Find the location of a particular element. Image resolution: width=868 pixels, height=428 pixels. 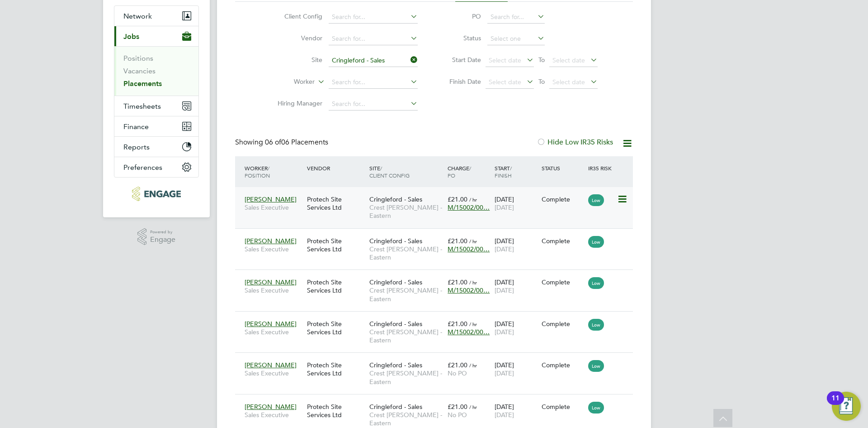

span: Engage is located at coordinates (163, 239).